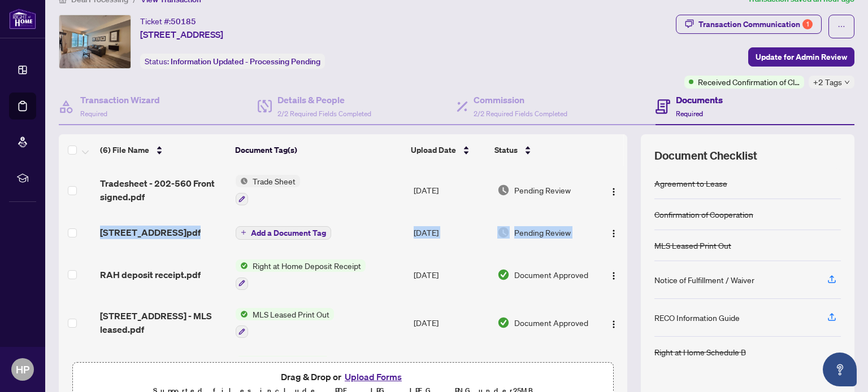  I want to click on span: RAH deposit receipt.pdf, so click(150, 275).